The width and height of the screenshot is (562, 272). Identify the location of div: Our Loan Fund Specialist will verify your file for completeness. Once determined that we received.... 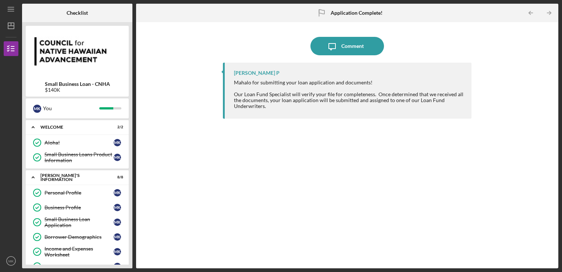
(349, 100).